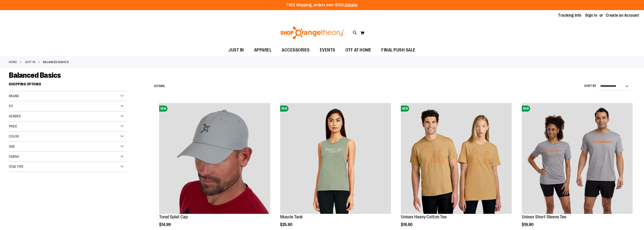  Describe the element at coordinates (570, 15) in the screenshot. I see `a: Tracking Info` at that location.